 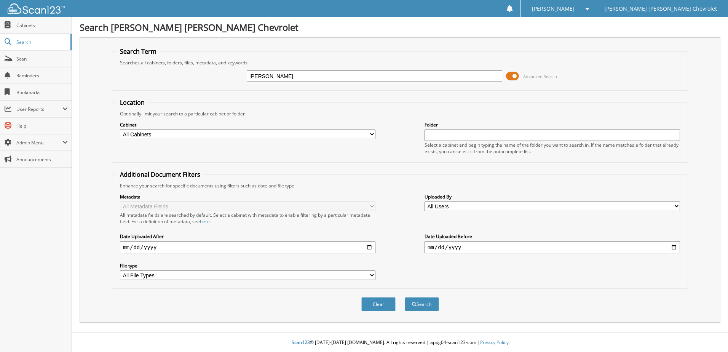 What do you see at coordinates (552, 125) in the screenshot?
I see `label: Folder` at bounding box center [552, 125].